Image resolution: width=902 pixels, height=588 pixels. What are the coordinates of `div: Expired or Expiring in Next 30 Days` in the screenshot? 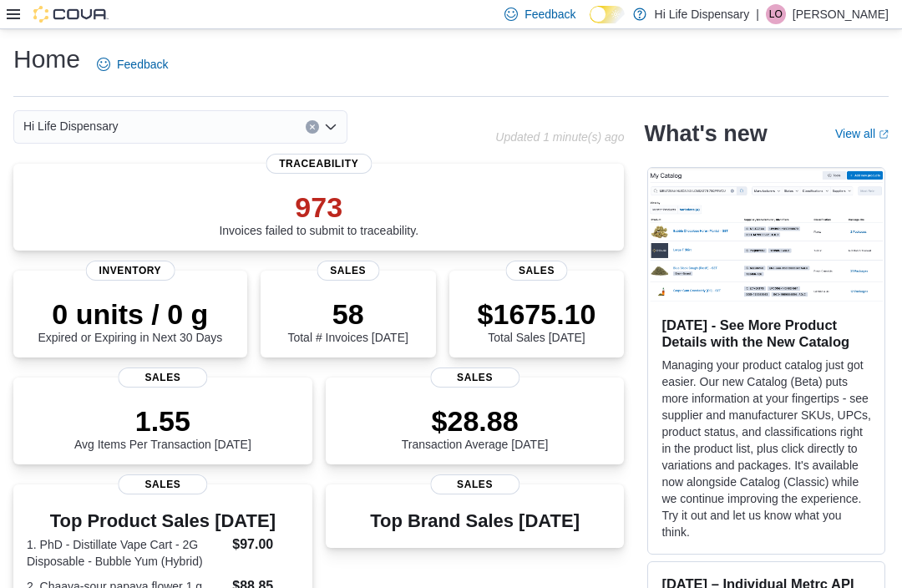 It's located at (130, 321).